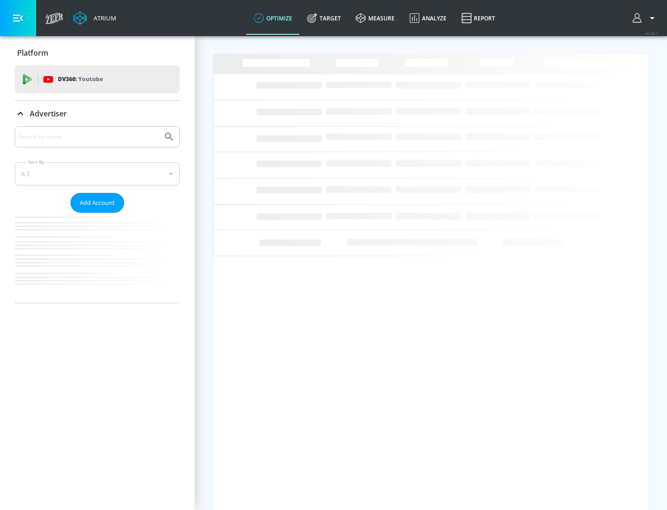 The height and width of the screenshot is (510, 667). I want to click on div: A-Z, so click(97, 174).